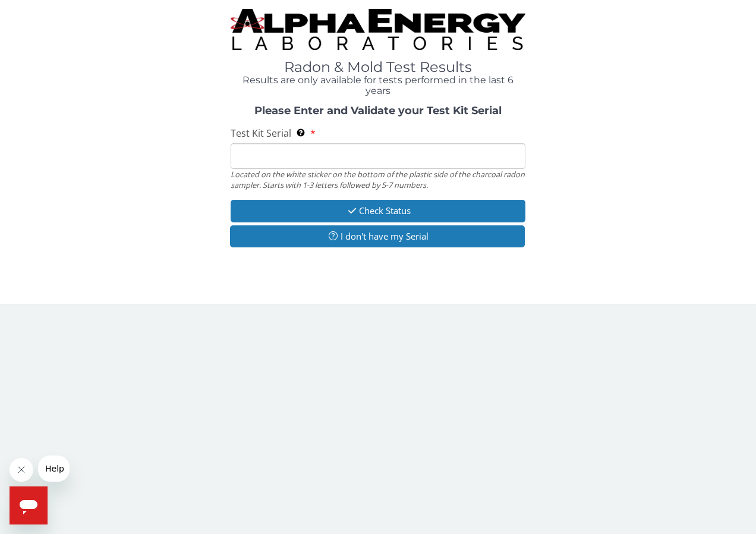  I want to click on h1: Radon & Mold Test Results, so click(378, 67).